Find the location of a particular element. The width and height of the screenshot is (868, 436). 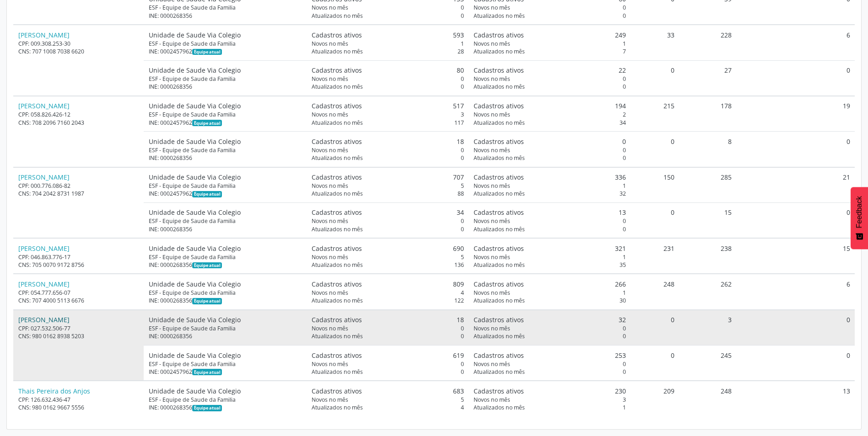

td: 27 is located at coordinates (708, 78).